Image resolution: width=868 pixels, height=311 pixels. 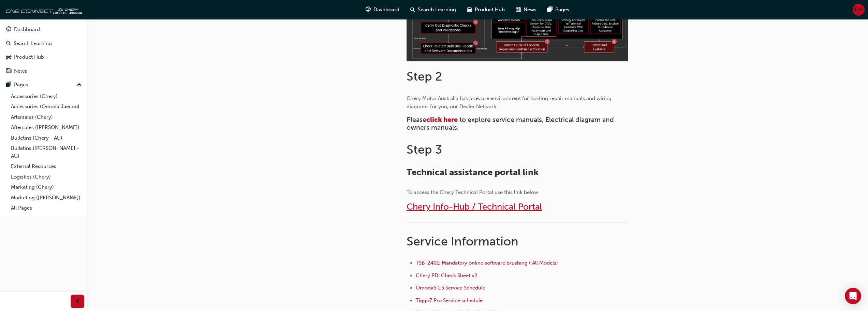 I want to click on img: oneconnect, so click(x=42, y=9).